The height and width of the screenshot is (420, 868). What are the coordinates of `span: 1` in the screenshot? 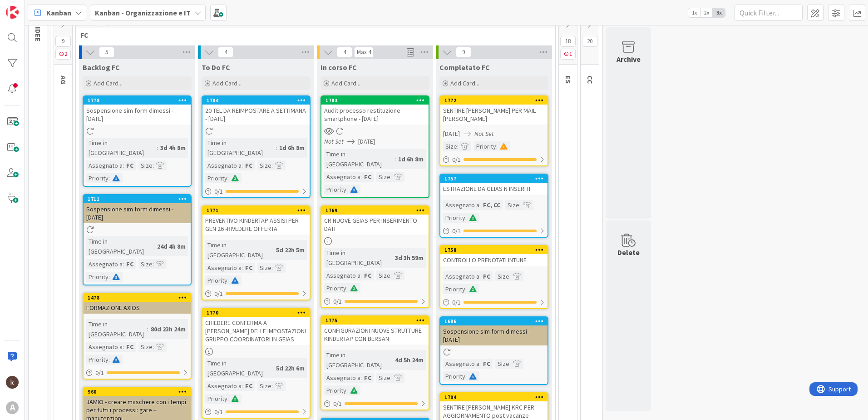 It's located at (567, 54).